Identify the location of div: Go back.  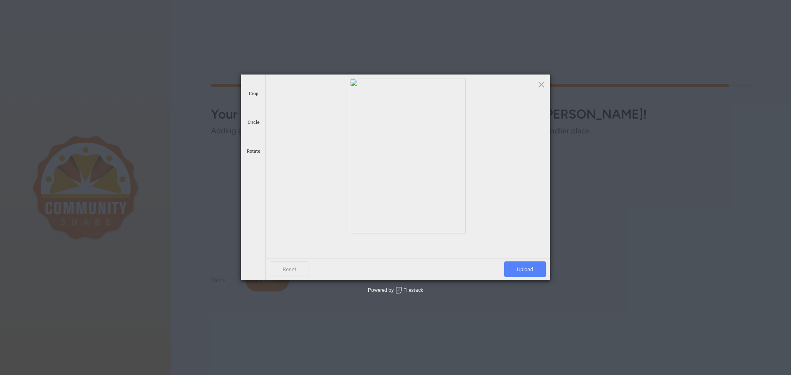
(275, 85).